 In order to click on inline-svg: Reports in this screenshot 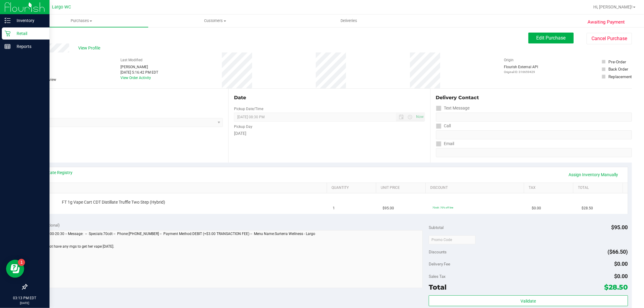, I will do `click(8, 47)`.